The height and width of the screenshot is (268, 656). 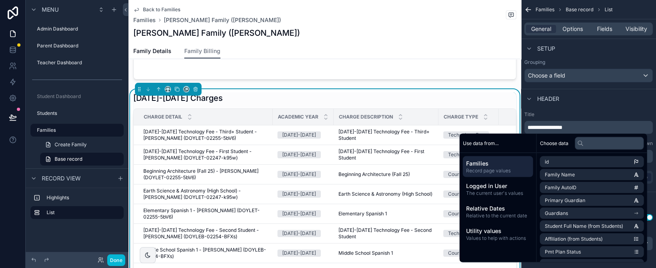 I want to click on a: Family Billing, so click(x=202, y=51).